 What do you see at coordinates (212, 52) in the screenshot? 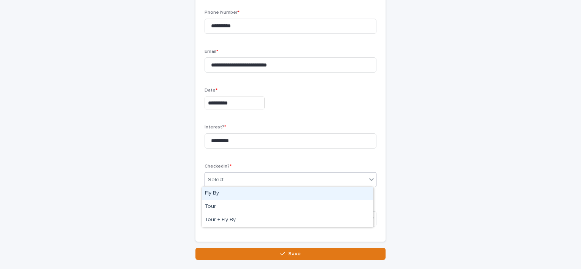
I see `span: Email` at bounding box center [212, 52].